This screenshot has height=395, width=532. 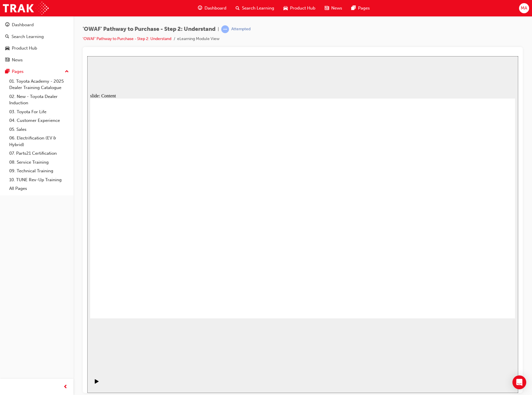 What do you see at coordinates (37, 42) in the screenshot?
I see `button: DashboardSearch LearningProduct HubNews` at bounding box center [37, 42].